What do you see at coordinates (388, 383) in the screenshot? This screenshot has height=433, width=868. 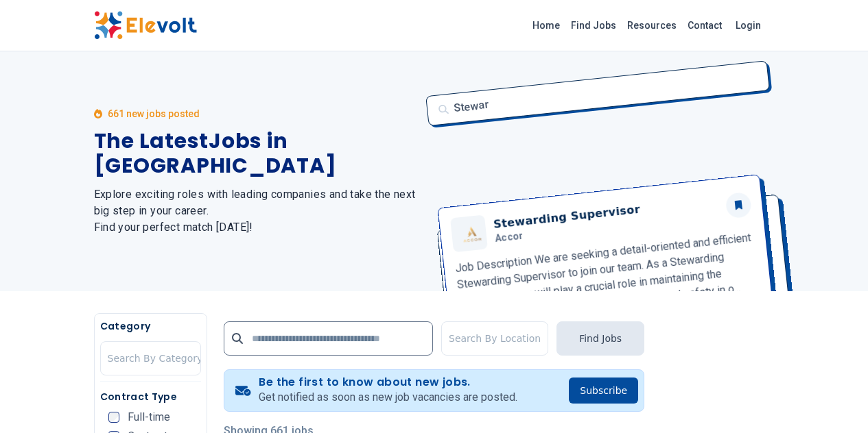 I see `h4: Be the first to know about new jobs.` at bounding box center [388, 383].